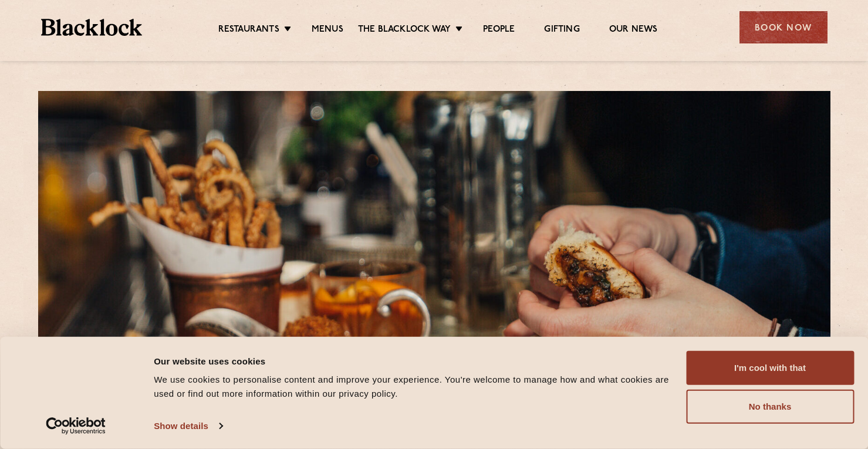 The height and width of the screenshot is (449, 868). I want to click on div: We use cookies to personalise content and improve your experience. You're welcome to manage how a..., so click(413, 387).